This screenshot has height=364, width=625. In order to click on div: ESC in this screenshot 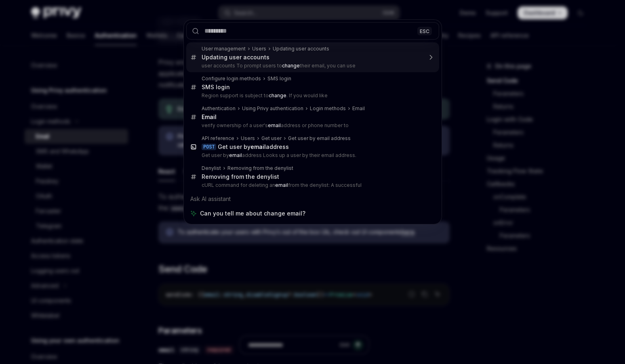, I will do `click(425, 31)`.